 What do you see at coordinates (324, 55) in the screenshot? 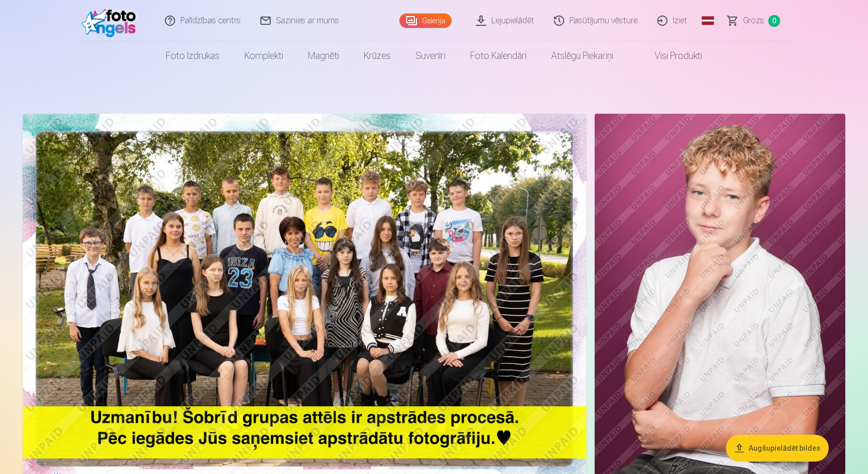
I see `a: Magnēti` at bounding box center [324, 55].